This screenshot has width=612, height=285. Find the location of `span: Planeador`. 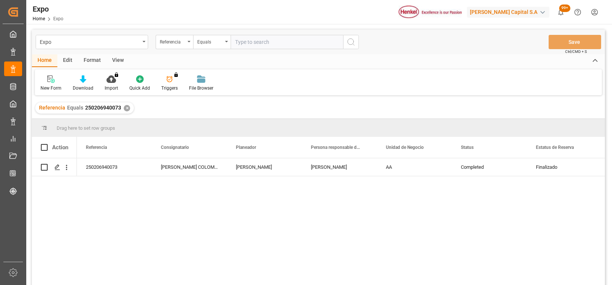

span: Planeador is located at coordinates (246, 147).